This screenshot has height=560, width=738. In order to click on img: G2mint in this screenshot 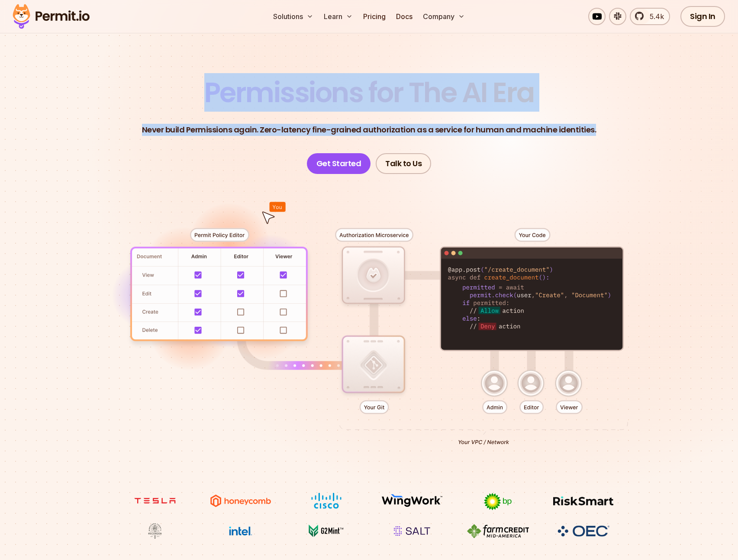, I will do `click(326, 531)`.